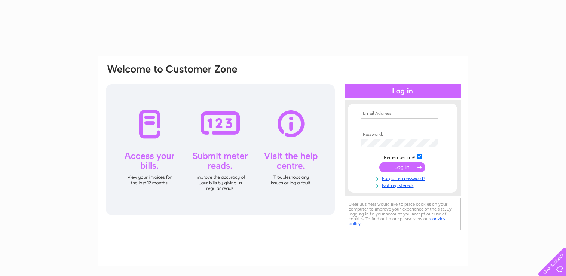 The height and width of the screenshot is (276, 566). What do you see at coordinates (402, 167) in the screenshot?
I see `input: Submit` at bounding box center [402, 167].